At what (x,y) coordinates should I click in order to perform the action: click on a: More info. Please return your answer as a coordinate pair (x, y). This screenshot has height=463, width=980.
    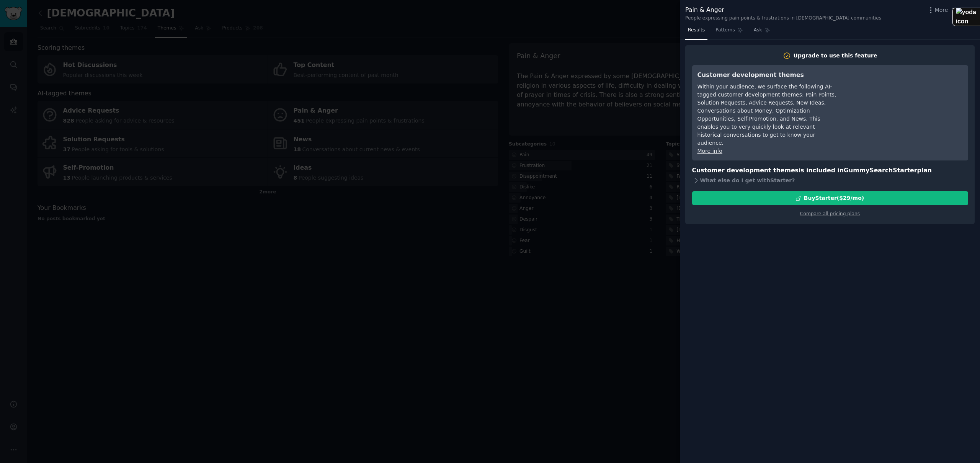
    Looking at the image, I should click on (710, 151).